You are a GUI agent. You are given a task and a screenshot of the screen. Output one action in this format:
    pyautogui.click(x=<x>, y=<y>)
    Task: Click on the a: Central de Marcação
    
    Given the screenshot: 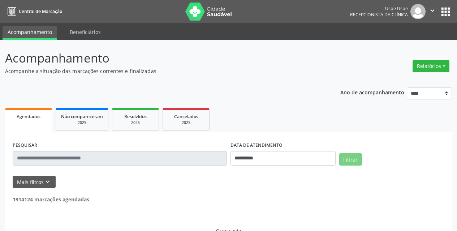 What is the action you would take?
    pyautogui.click(x=34, y=11)
    